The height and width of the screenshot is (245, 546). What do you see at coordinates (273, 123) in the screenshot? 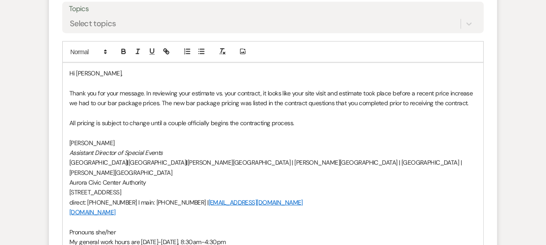
I see `p: All pricing is subject to change until a couple officially begins the contracting process.` at bounding box center [273, 123].